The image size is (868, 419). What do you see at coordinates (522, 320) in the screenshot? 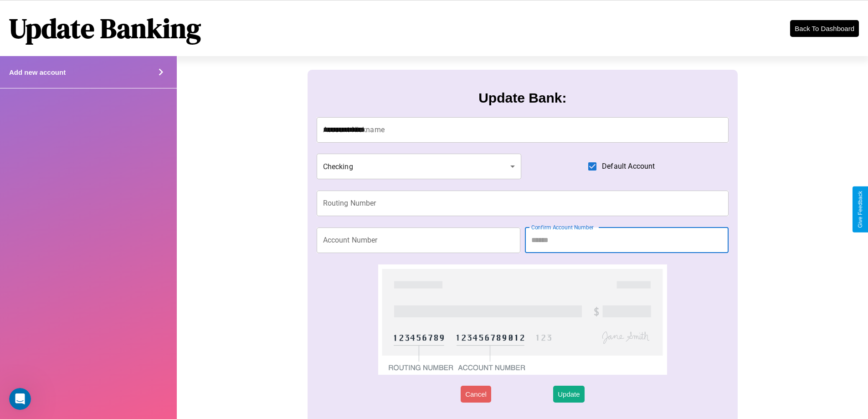
I see `img: check` at bounding box center [522, 320].